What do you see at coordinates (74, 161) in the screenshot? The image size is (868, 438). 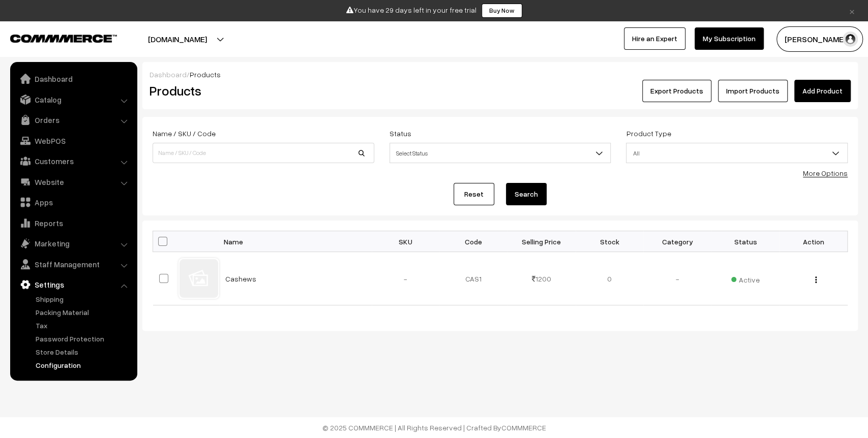 I see `a: Customers` at bounding box center [74, 161].